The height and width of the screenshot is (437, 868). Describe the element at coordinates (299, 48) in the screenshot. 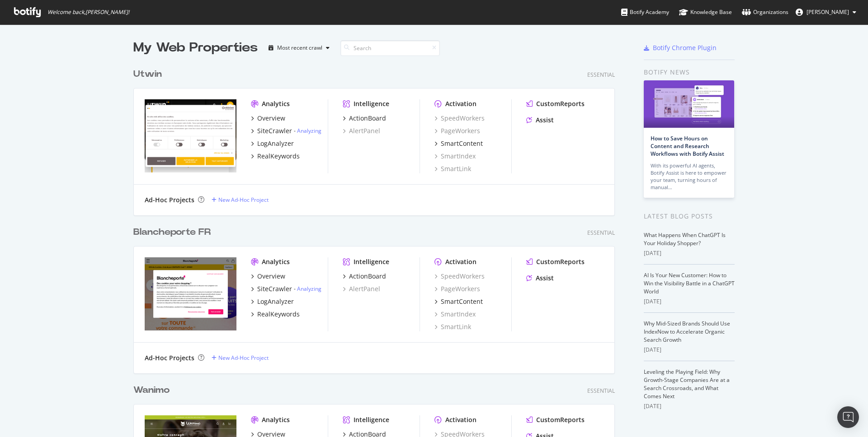

I see `button: Most recent crawl` at that location.